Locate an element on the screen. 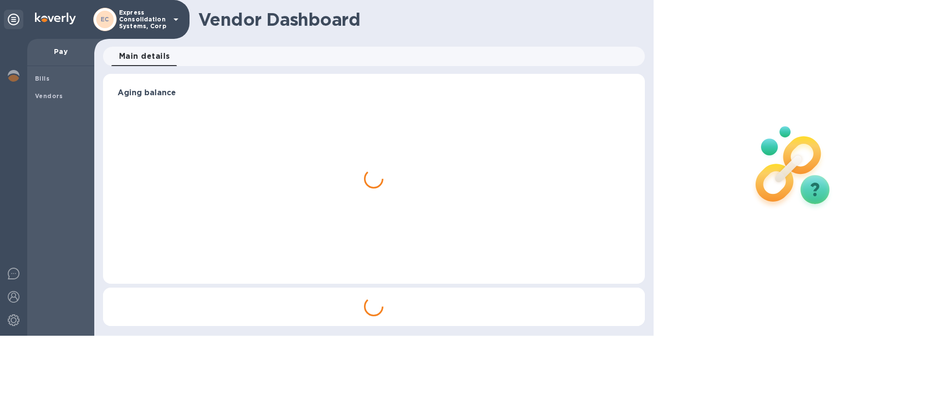 The width and height of the screenshot is (933, 412). b: EC is located at coordinates (105, 19).